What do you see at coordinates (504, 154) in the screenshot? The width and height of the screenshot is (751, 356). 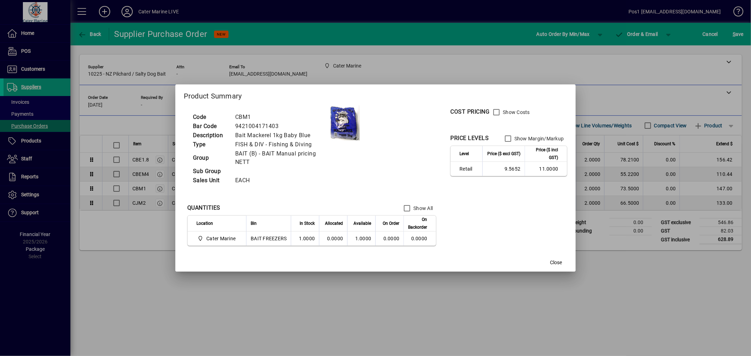 I see `span: Price ($ excl GST)` at bounding box center [504, 154].